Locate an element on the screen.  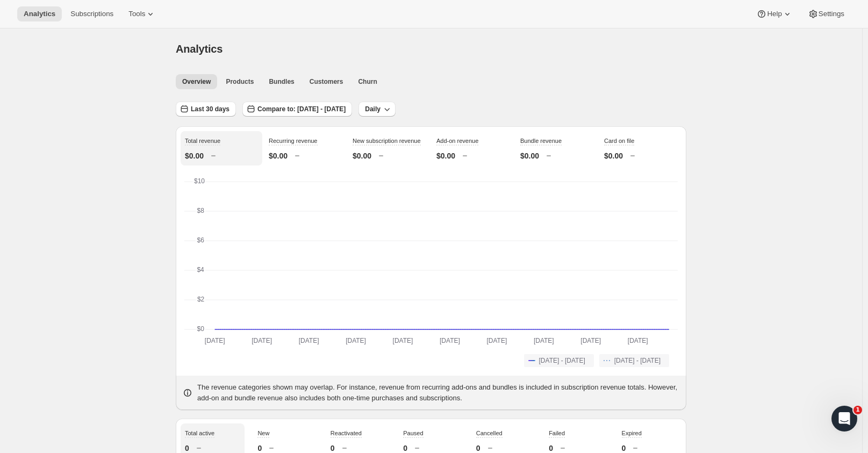
button: Help is located at coordinates (774, 14).